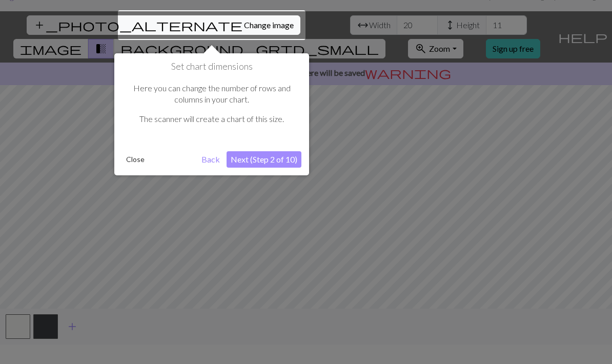 This screenshot has height=364, width=612. What do you see at coordinates (212, 67) in the screenshot?
I see `h1: Set chart dimensions` at bounding box center [212, 67].